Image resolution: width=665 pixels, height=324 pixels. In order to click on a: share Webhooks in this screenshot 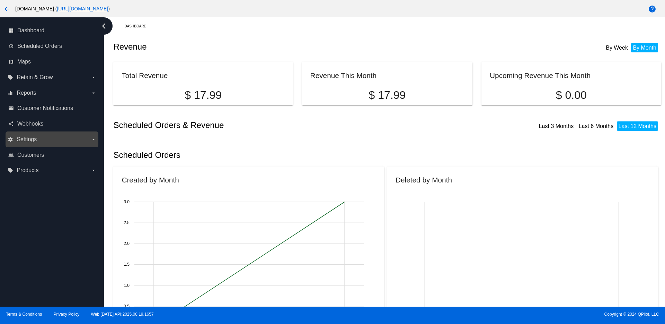, I will do `click(52, 124)`.